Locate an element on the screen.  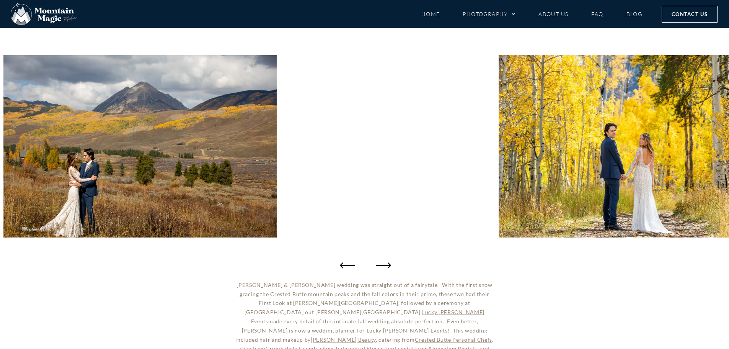
a: Contact Us is located at coordinates (690, 14).